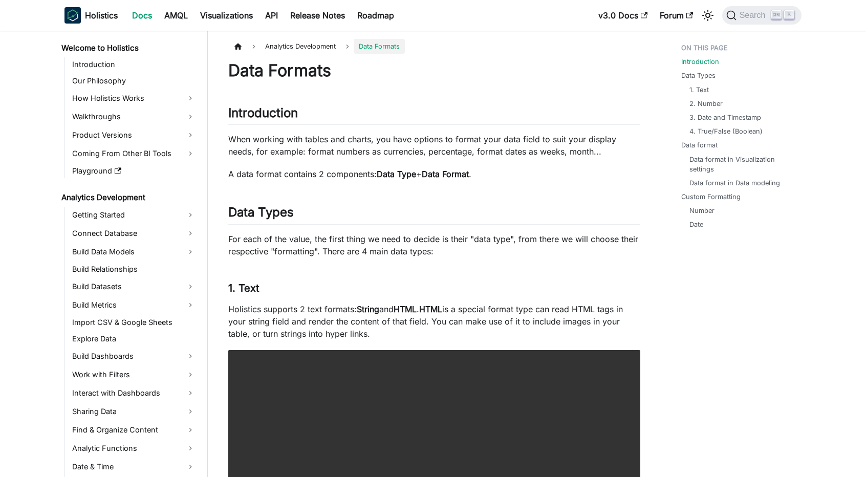  What do you see at coordinates (734, 183) in the screenshot?
I see `a: Data format in Data modeling` at bounding box center [734, 183].